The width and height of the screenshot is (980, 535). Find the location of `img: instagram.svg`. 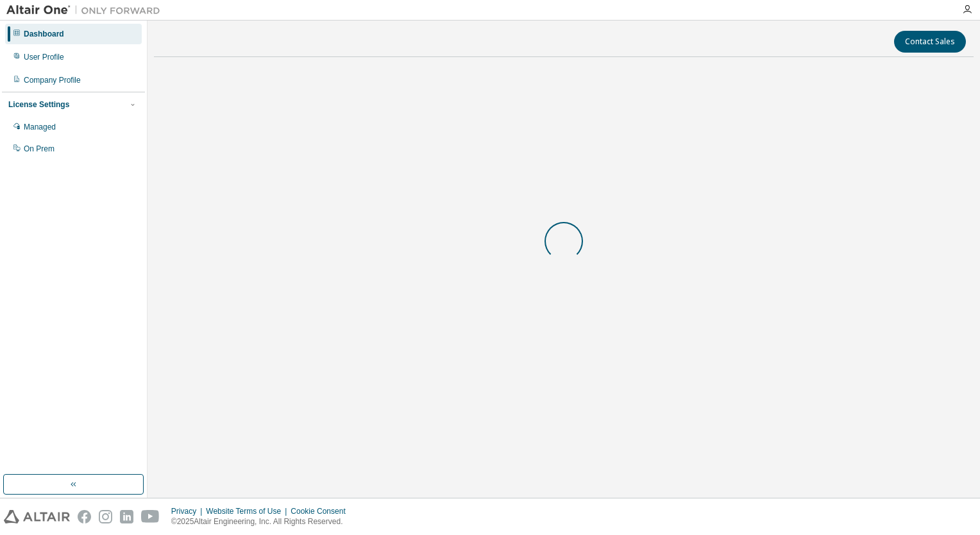

img: instagram.svg is located at coordinates (105, 516).